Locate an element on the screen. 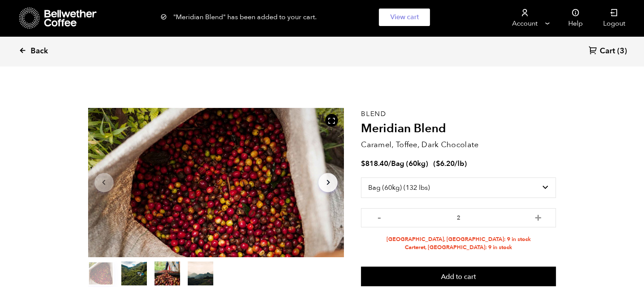 The height and width of the screenshot is (302, 644). span: (3) is located at coordinates (622, 51).